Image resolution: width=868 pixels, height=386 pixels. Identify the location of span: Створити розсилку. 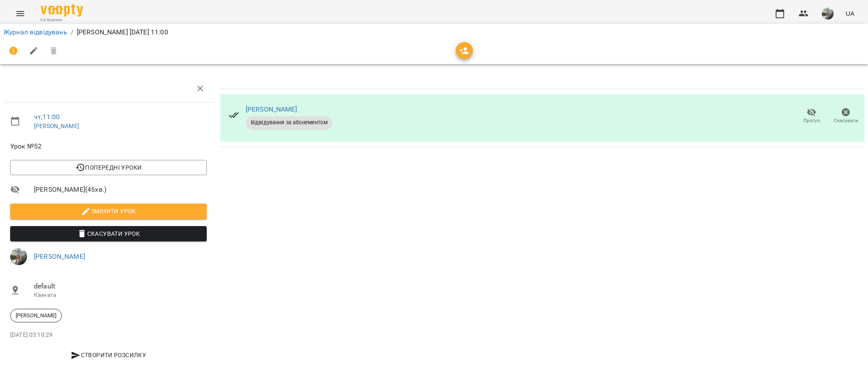
(108, 355).